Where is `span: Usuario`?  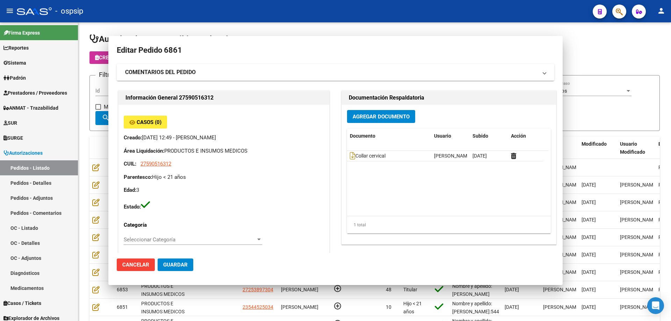 span: Usuario is located at coordinates (443, 136).